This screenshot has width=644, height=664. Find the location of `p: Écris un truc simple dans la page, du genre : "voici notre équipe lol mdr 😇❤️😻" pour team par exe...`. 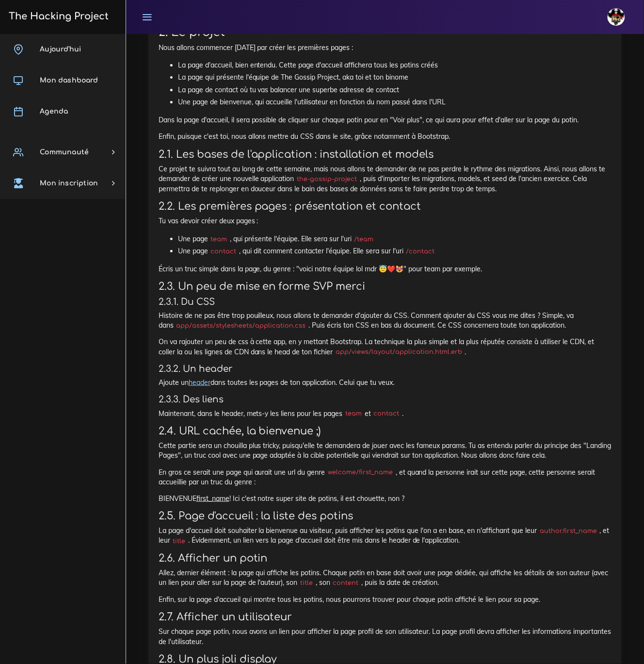

p: Écris un truc simple dans la page, du genre : "voici notre équipe lol mdr 😇❤️😻" pour team par exe... is located at coordinates (385, 268).